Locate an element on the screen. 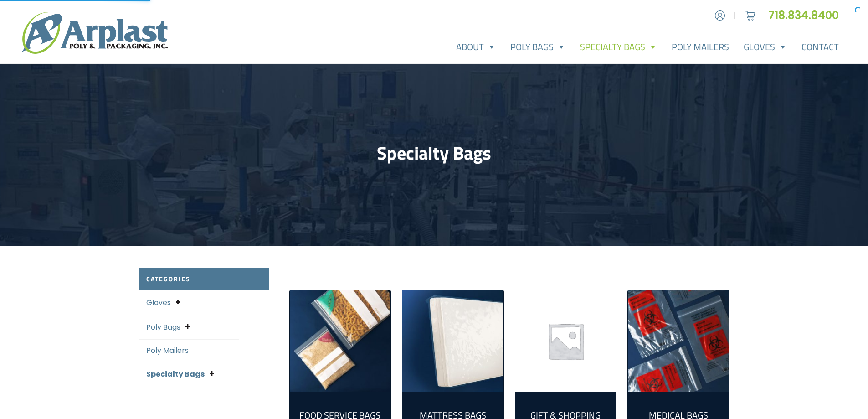 The image size is (868, 419). h2: Categories is located at coordinates (204, 279).